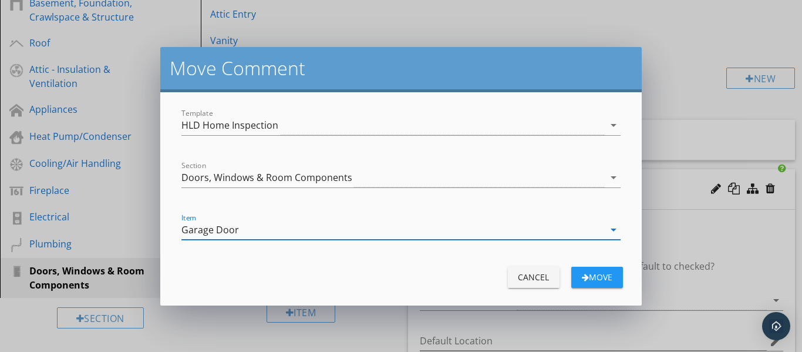  What do you see at coordinates (401, 68) in the screenshot?
I see `h2: Move Comment` at bounding box center [401, 68].